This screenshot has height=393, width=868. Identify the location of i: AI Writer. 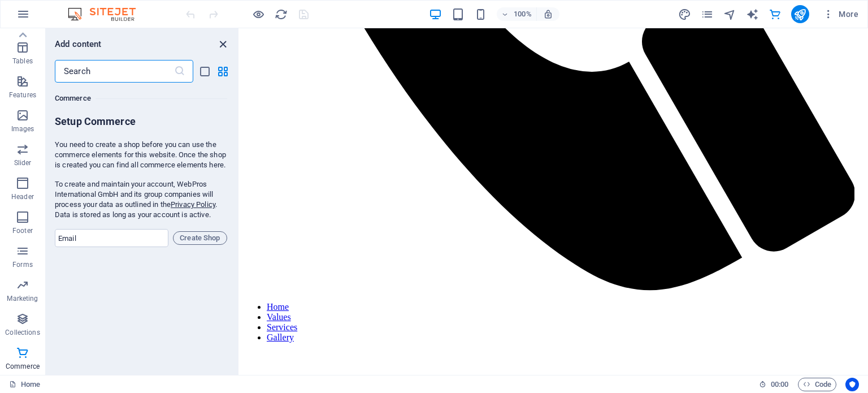
(752, 14).